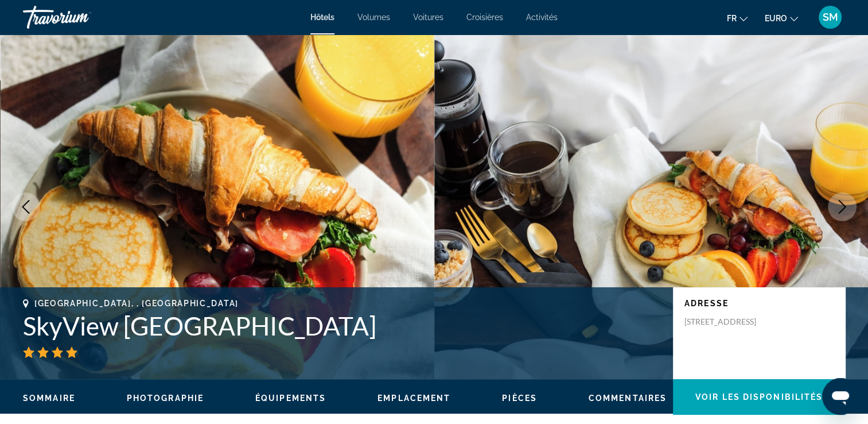 This screenshot has width=868, height=424. What do you see at coordinates (542, 17) in the screenshot?
I see `a: Activités` at bounding box center [542, 17].